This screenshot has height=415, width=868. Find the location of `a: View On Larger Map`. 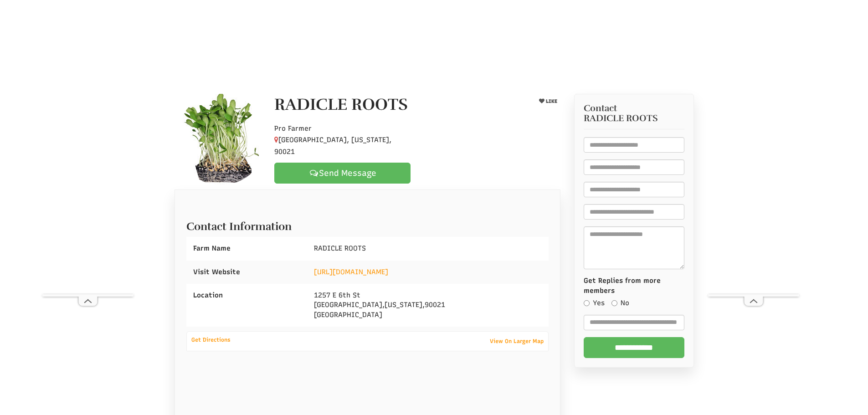

a: View On Larger Map is located at coordinates (517, 341).